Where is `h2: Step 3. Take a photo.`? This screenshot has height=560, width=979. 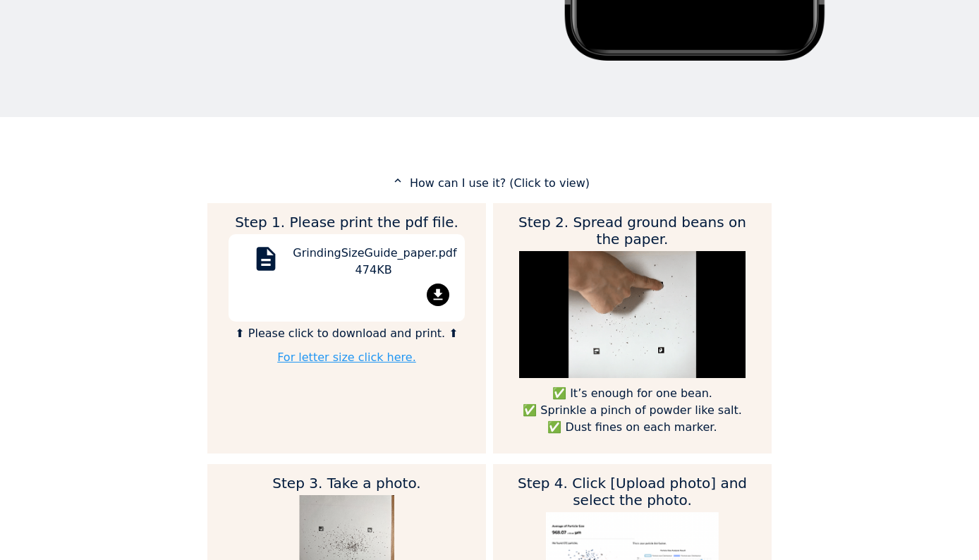
h2: Step 3. Take a photo. is located at coordinates (347, 483).